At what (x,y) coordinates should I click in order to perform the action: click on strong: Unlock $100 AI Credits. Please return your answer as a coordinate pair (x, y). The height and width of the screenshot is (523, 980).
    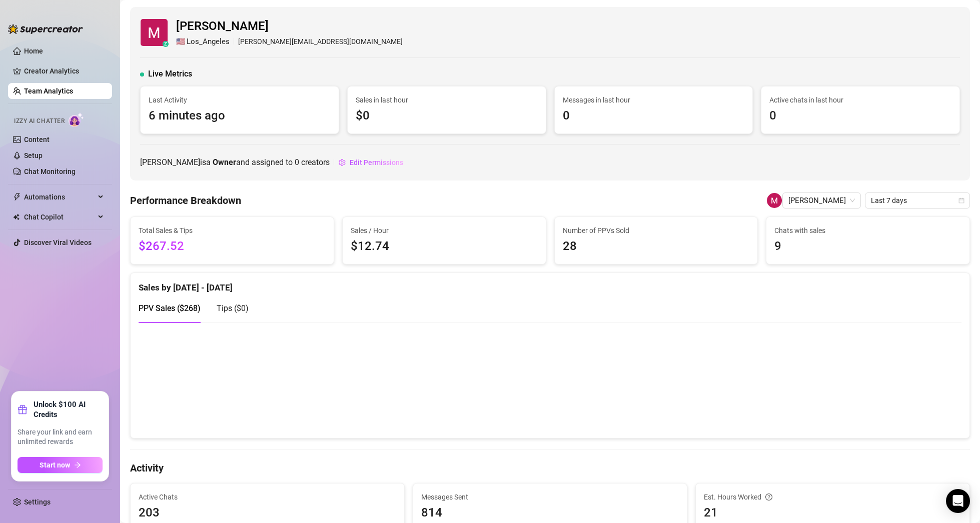
    Looking at the image, I should click on (68, 410).